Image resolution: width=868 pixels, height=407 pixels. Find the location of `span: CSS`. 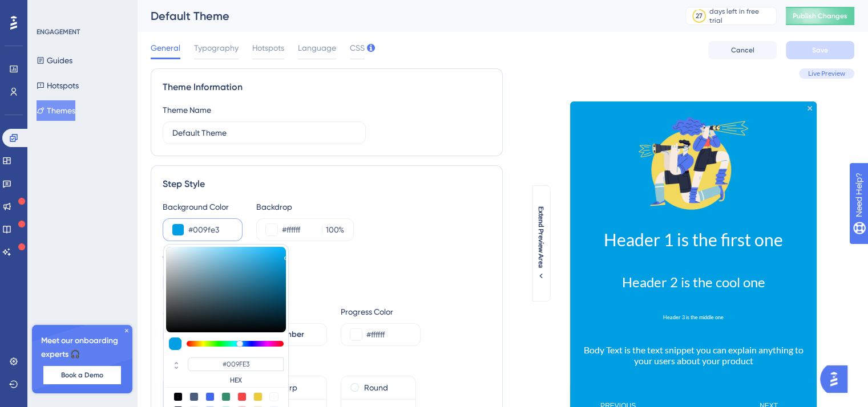

span: CSS is located at coordinates (357, 48).